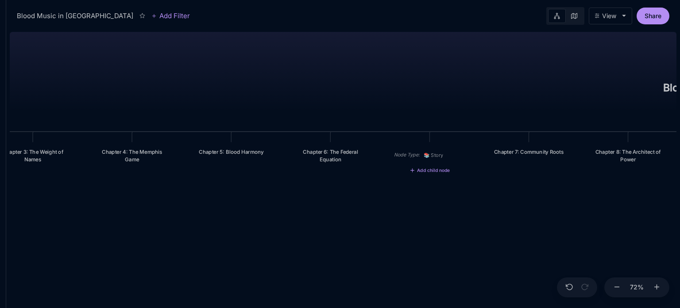  Describe the element at coordinates (132, 155) in the screenshot. I see `div: Chapter 4: The Memphis Game` at that location.